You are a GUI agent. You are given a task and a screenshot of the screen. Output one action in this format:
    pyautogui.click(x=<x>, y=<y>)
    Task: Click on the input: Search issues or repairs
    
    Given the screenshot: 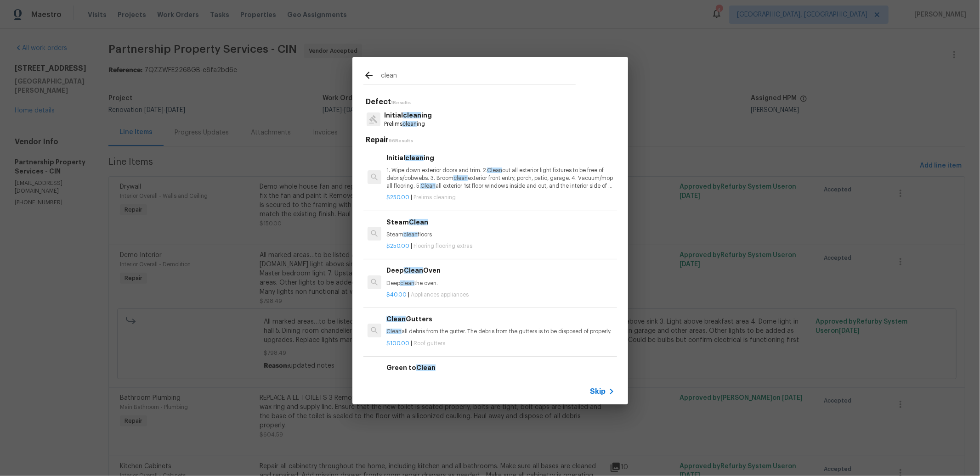 What is the action you would take?
    pyautogui.click(x=478, y=77)
    